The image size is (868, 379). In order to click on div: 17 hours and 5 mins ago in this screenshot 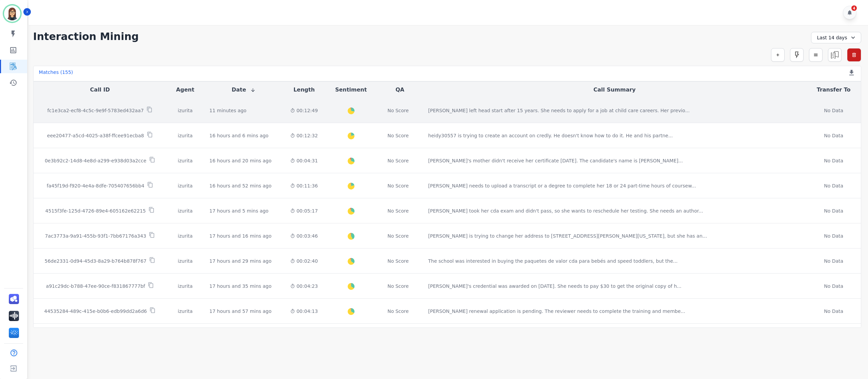, I will do `click(239, 211)`.